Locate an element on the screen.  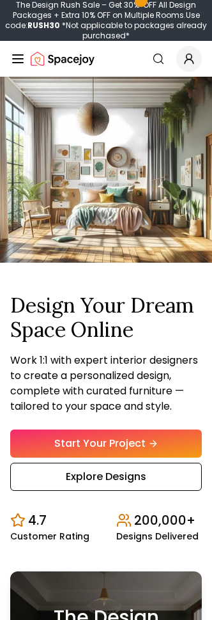
small: Designs Delivered is located at coordinates (157, 537).